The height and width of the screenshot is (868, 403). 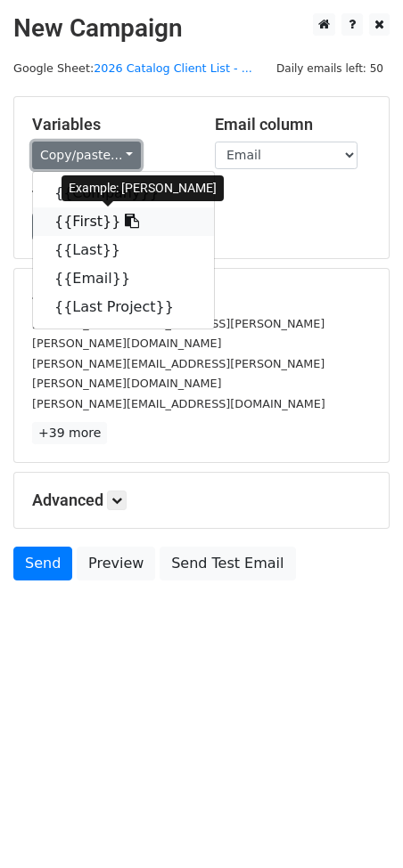 What do you see at coordinates (227, 564) in the screenshot?
I see `a: Send Test Email` at bounding box center [227, 564].